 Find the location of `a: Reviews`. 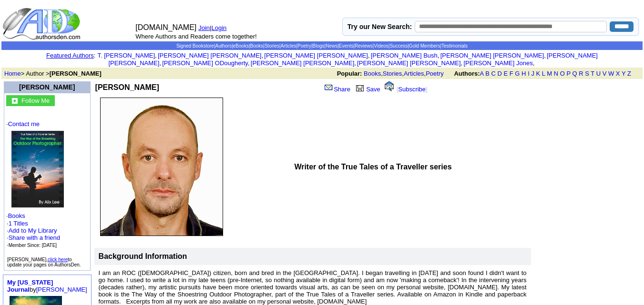

a: Reviews is located at coordinates (363, 45).